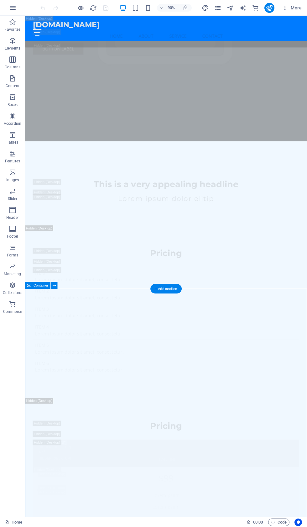  What do you see at coordinates (13, 523) in the screenshot?
I see `a: Click to cancel selection. Double-click to open Pages` at bounding box center [13, 523].